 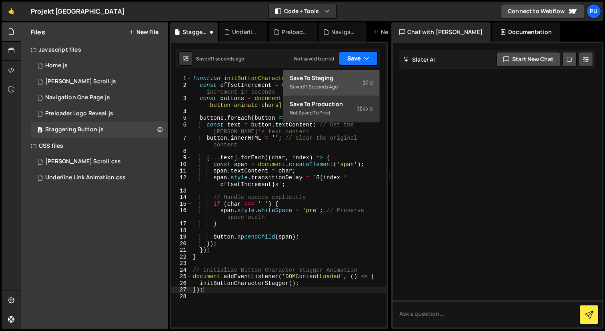 I want to click on div: 4, so click(x=181, y=112).